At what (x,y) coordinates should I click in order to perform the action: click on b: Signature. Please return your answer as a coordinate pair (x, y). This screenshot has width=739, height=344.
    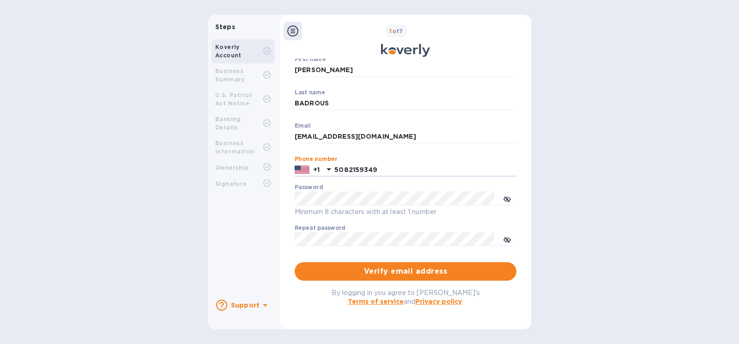
    Looking at the image, I should click on (231, 183).